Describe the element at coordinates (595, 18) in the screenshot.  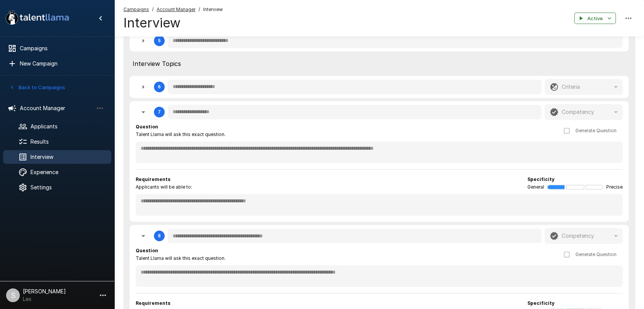
I see `button: Active` at that location.